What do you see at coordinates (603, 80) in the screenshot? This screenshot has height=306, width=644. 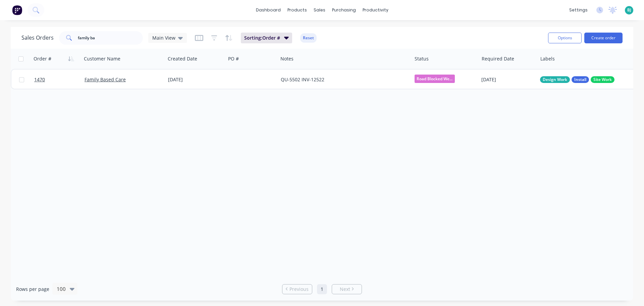 I see `span: Site Work` at bounding box center [603, 80].